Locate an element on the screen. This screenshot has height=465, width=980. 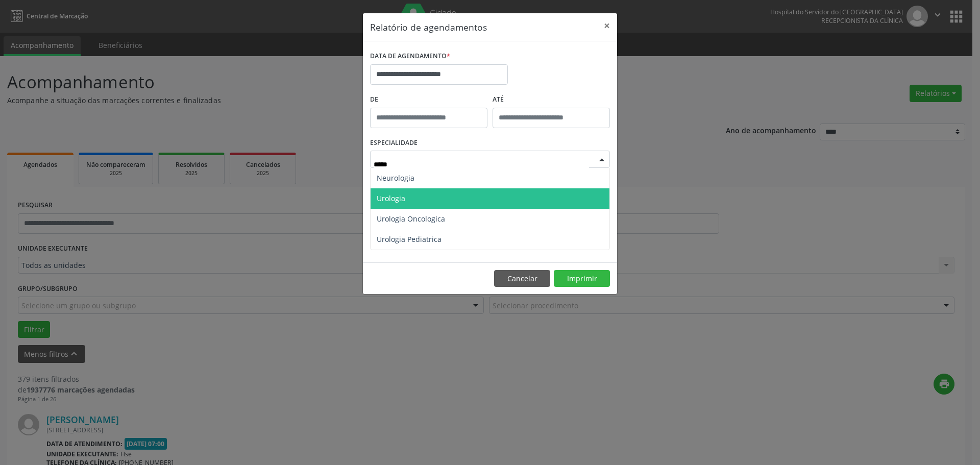
span: Urologia is located at coordinates (391, 198).